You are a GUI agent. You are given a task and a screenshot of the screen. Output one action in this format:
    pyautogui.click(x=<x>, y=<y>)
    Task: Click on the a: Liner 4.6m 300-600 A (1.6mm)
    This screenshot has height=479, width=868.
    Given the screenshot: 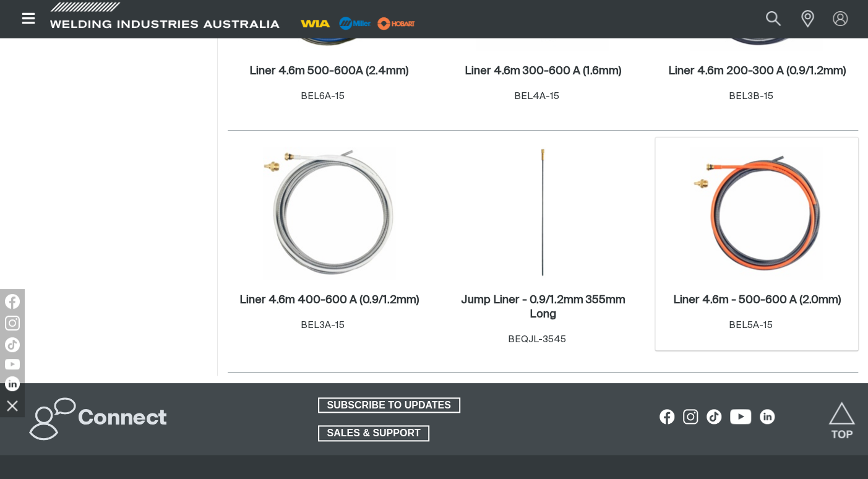 What is the action you would take?
    pyautogui.click(x=543, y=71)
    